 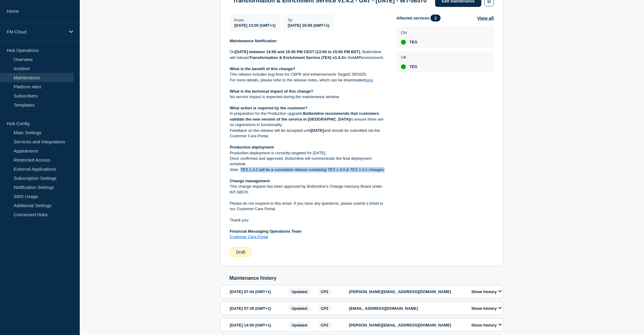 I want to click on p: FM Cloud, so click(x=36, y=31).